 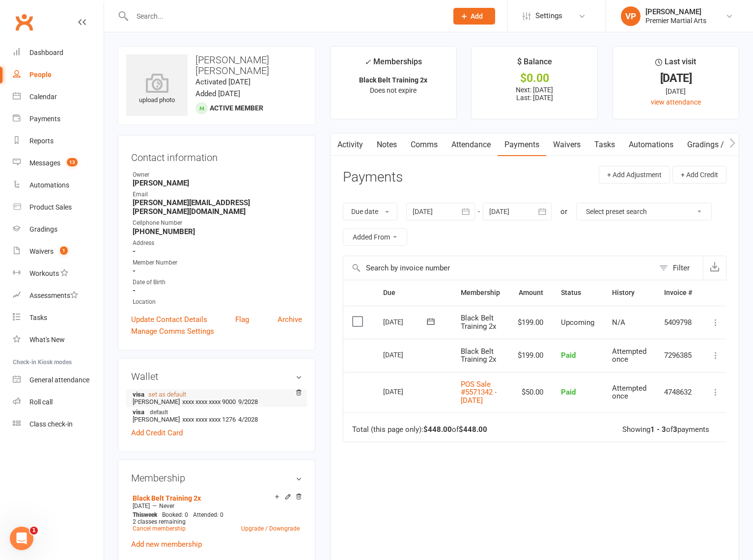 What do you see at coordinates (236, 108) in the screenshot?
I see `span: Active member` at bounding box center [236, 108].